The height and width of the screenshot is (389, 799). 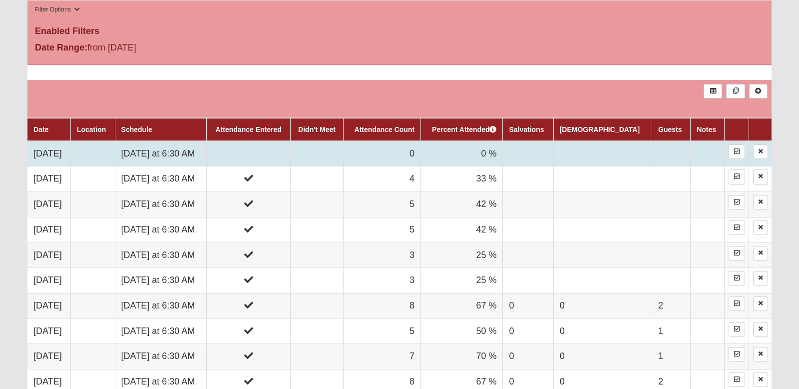 What do you see at coordinates (671, 129) in the screenshot?
I see `th: Guests` at bounding box center [671, 129].